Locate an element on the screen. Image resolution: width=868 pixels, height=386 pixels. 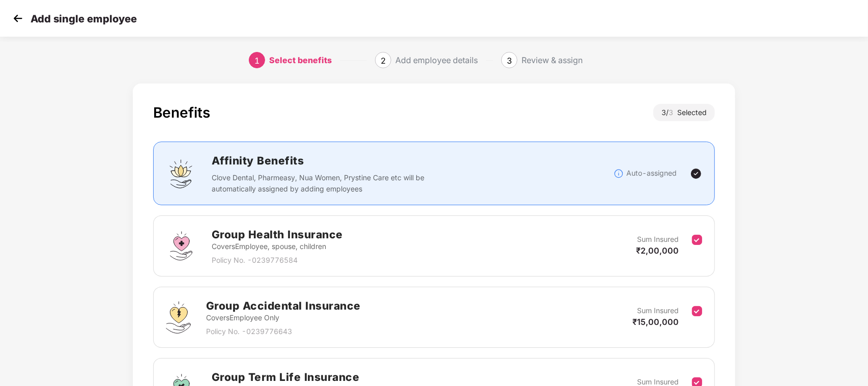
p: Add single employee is located at coordinates (84, 19).